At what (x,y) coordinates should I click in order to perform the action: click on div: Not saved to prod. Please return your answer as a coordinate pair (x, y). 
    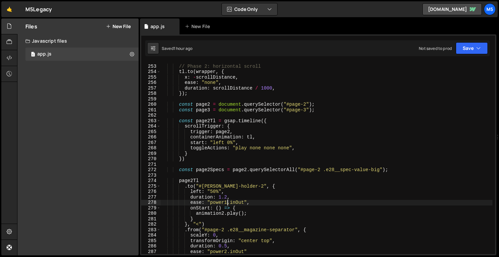
    Looking at the image, I should click on (436, 48).